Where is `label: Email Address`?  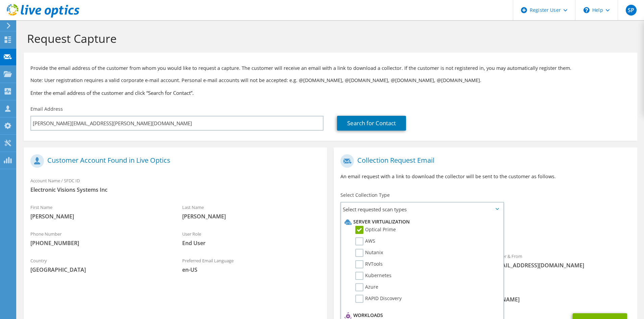 label: Email Address is located at coordinates (47, 109).